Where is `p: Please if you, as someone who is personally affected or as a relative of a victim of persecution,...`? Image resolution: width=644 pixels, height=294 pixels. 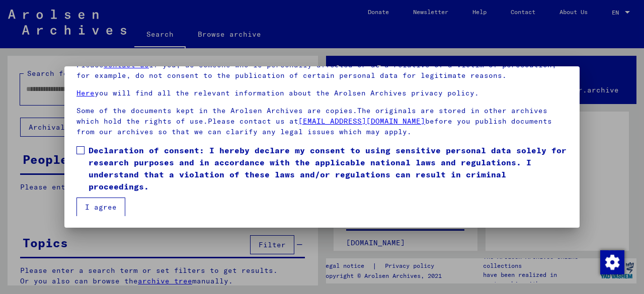 p: Please if you, as someone who is personally affected or as a relative of a victim of persecution,... is located at coordinates (322, 70).